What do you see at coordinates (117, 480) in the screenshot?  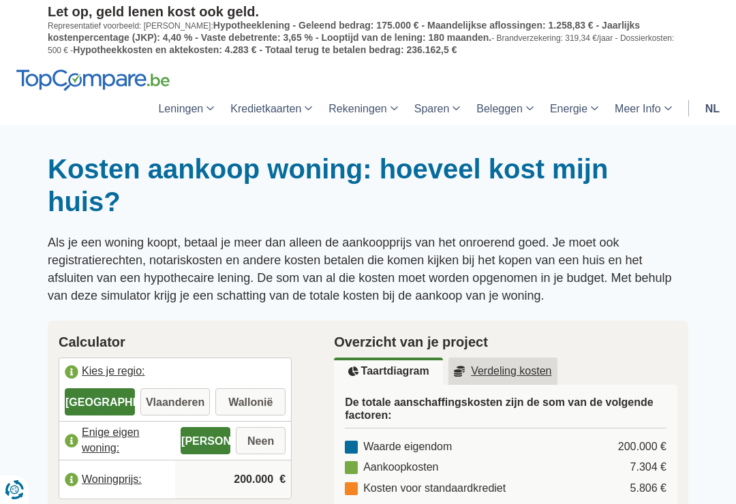 I see `label: Woningprijs:` at bounding box center [117, 480].